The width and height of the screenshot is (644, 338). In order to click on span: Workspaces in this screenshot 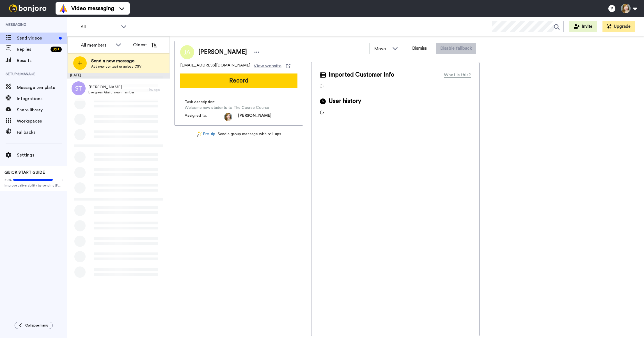, I will do `click(42, 121)`.